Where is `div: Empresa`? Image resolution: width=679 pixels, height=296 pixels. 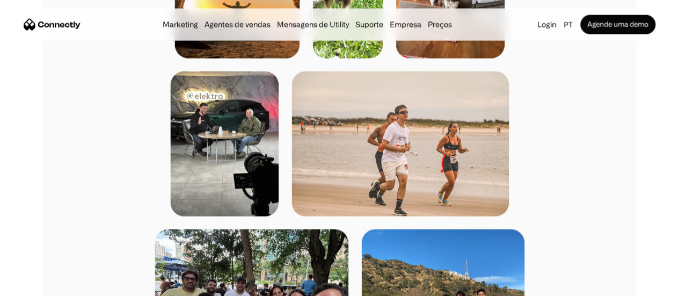 div: Empresa is located at coordinates (405, 25).